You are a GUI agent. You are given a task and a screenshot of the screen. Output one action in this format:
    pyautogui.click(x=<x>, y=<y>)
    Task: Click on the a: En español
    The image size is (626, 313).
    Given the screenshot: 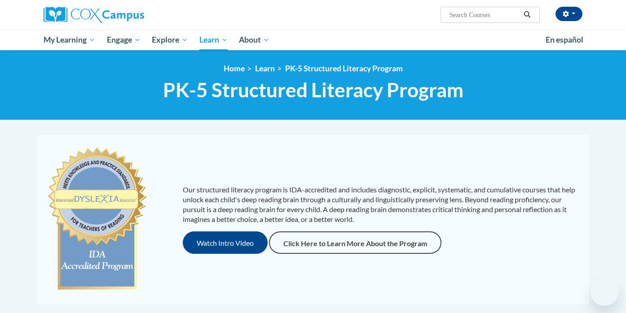 What is the action you would take?
    pyautogui.click(x=564, y=40)
    